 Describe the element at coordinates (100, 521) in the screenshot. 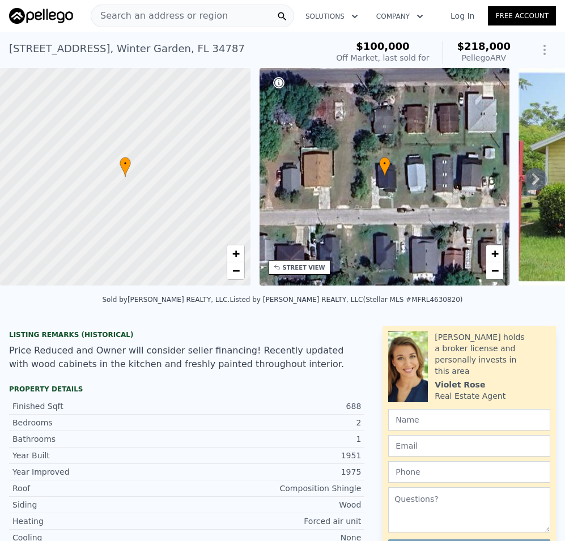

I see `div: Heating` at that location.